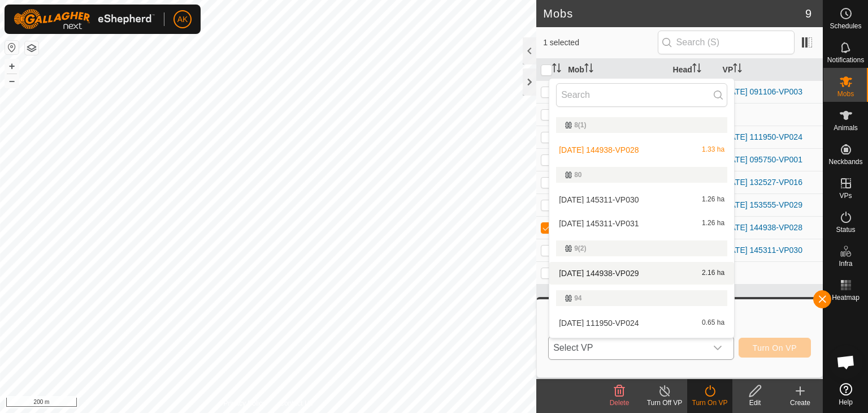  I want to click on li: 2025-08-27 111950-VP025, so click(642, 347).